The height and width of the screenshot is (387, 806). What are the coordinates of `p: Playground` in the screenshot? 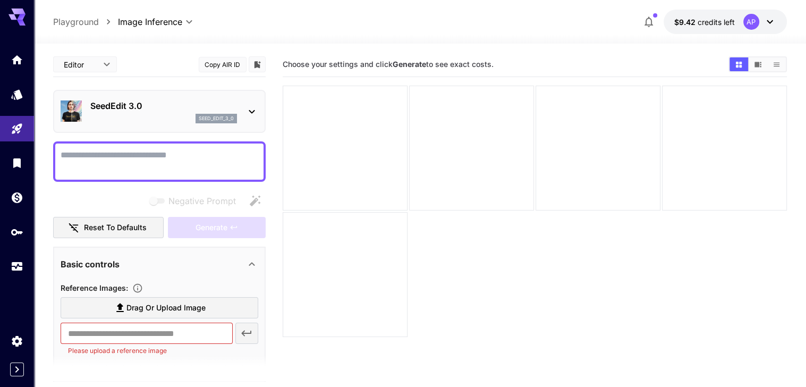 It's located at (76, 22).